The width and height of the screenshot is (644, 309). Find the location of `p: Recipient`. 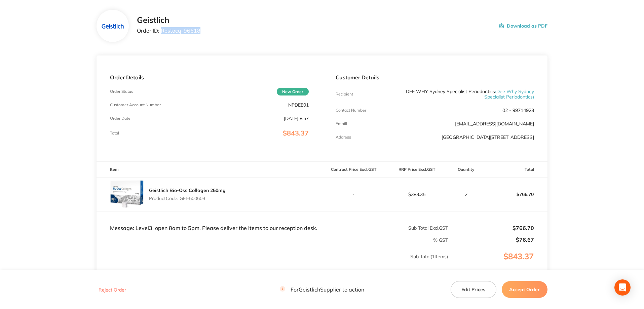

p: Recipient is located at coordinates (344, 94).